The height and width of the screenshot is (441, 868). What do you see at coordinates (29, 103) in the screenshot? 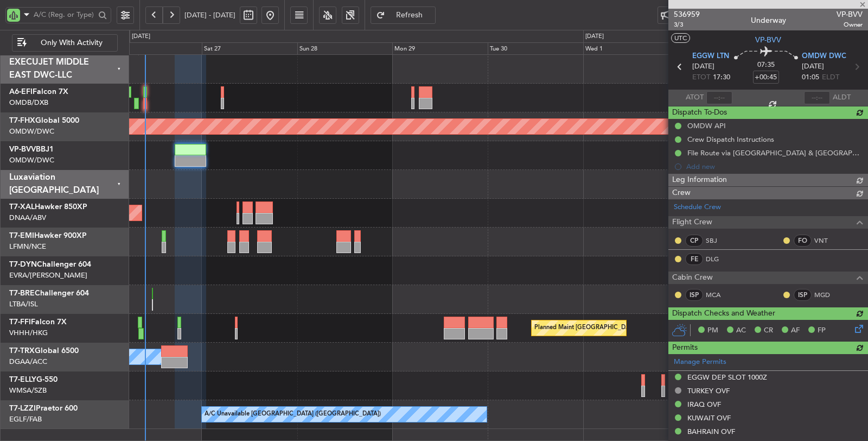
I see `a: OMDB/DXB` at bounding box center [29, 103].